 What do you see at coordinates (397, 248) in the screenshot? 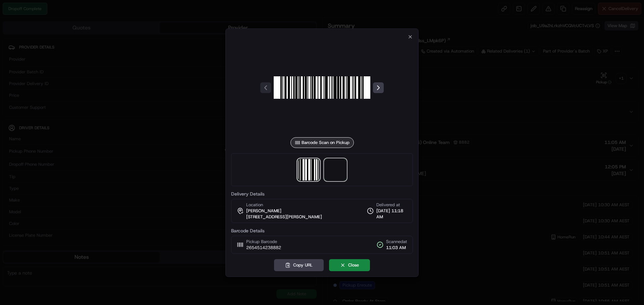
I see `span: 11:03 AM` at bounding box center [397, 248].